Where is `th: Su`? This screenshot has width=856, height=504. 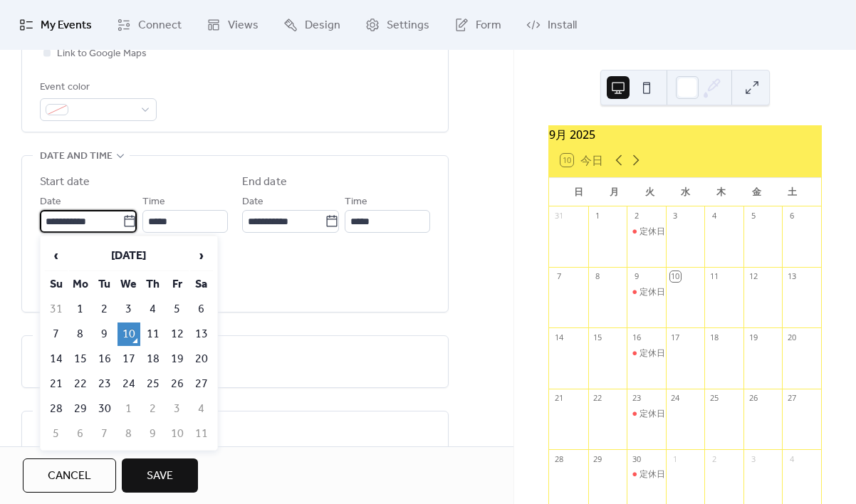 th: Su is located at coordinates (57, 284).